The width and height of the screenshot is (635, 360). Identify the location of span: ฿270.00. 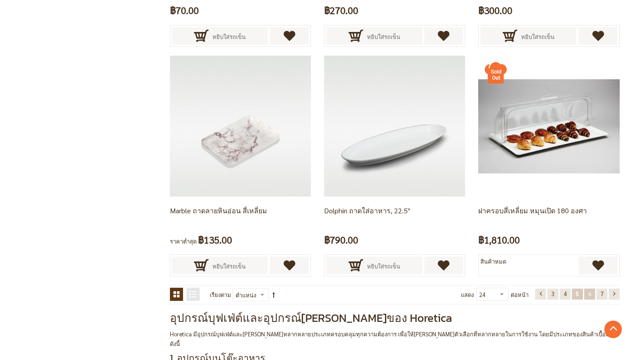
(341, 10).